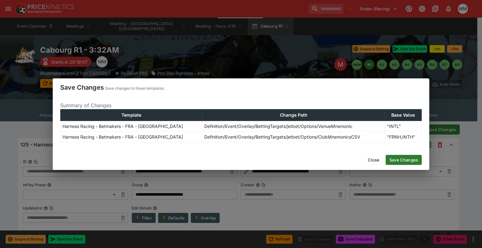 This screenshot has width=482, height=248. I want to click on td: "FRNH,INTH", so click(403, 137).